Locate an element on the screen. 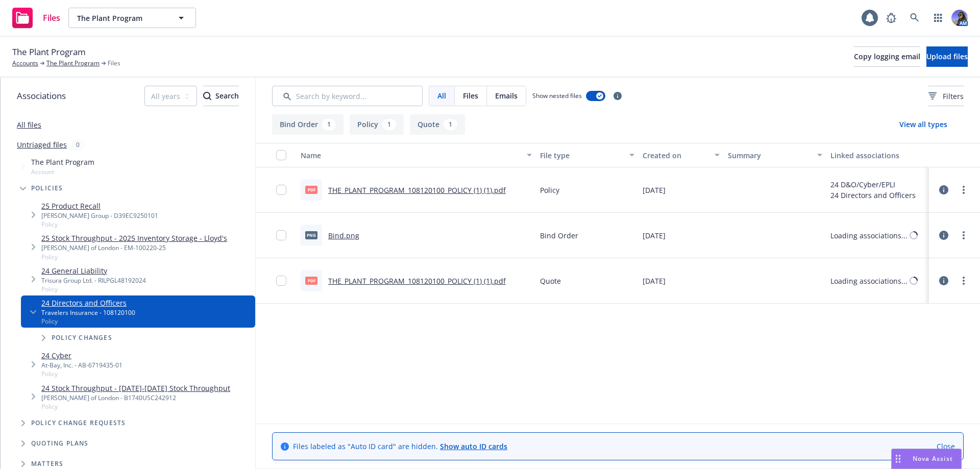 The image size is (980, 469). div: Linked associations is located at coordinates (877, 155).